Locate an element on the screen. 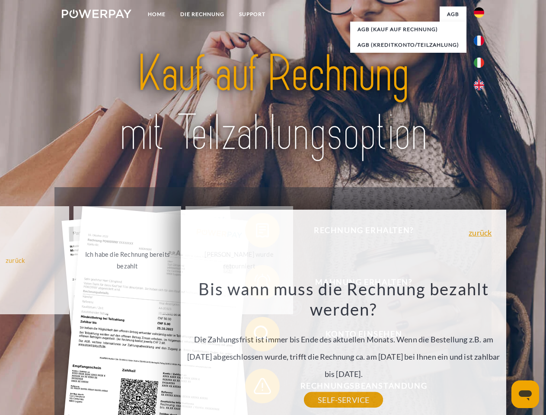 The height and width of the screenshot is (415, 546). img: title-powerpay_de.svg is located at coordinates (273, 103).